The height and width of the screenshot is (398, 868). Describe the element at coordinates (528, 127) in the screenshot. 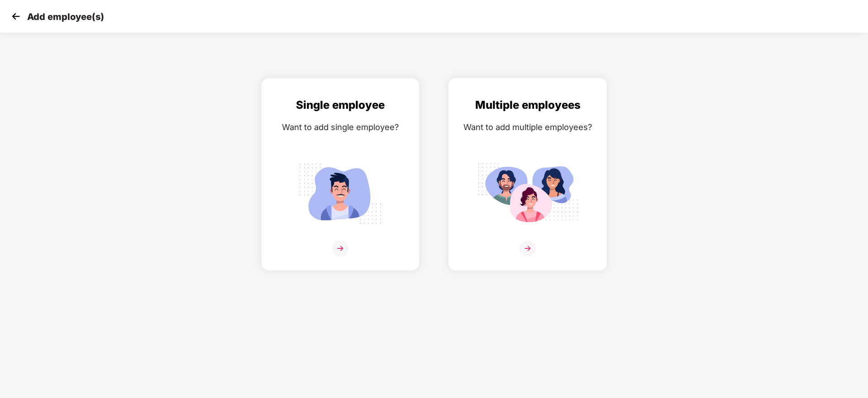

I see `div: Want to add multiple employees?` at that location.